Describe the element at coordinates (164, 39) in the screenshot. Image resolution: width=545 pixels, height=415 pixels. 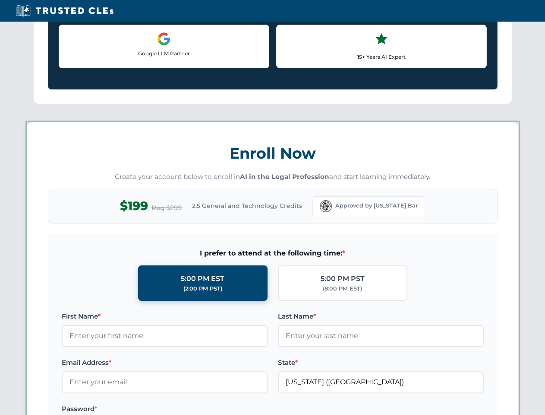
I see `img: Google` at that location.